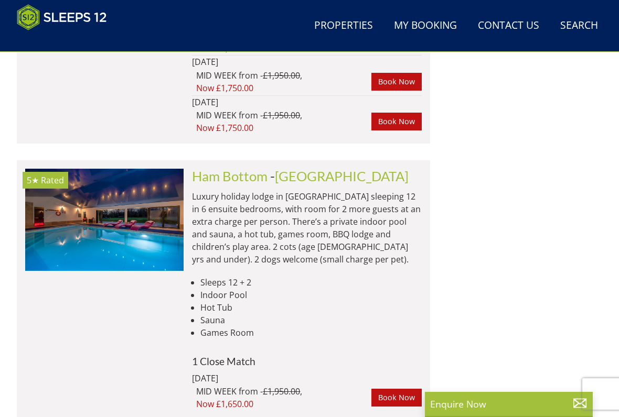  I want to click on span: Ham Bottom has a 5 star rating under the Quality in Tourism Scheme, so click(33, 180).